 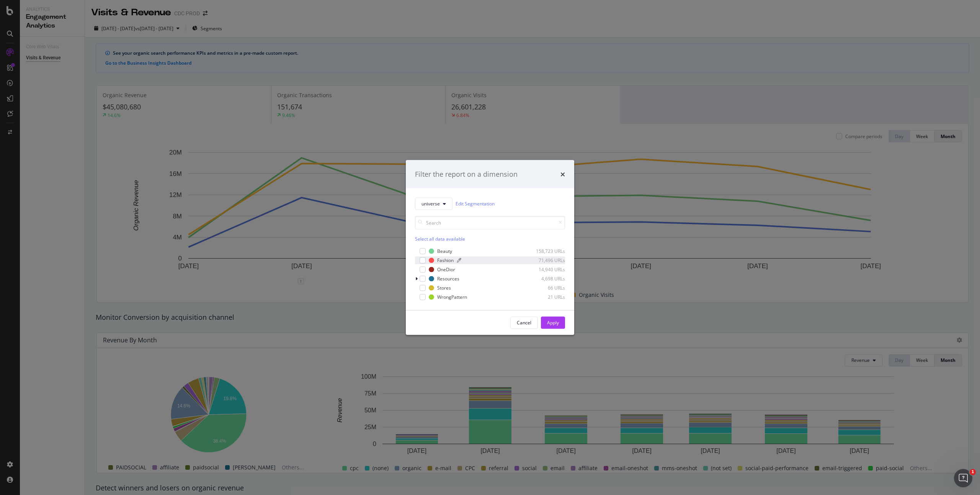 What do you see at coordinates (546, 269) in the screenshot?
I see `div: 14,940 URLs` at bounding box center [546, 269].